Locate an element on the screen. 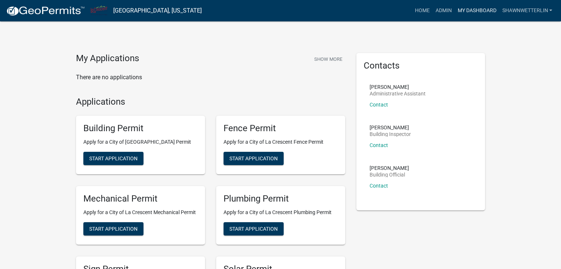  a: ShawnWetterlin is located at coordinates (527, 11).